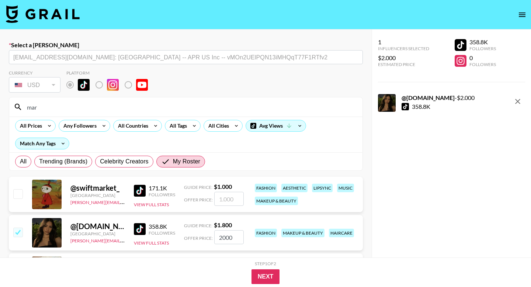  What do you see at coordinates (35, 73) in the screenshot?
I see `div: Currency` at bounding box center [35, 73].